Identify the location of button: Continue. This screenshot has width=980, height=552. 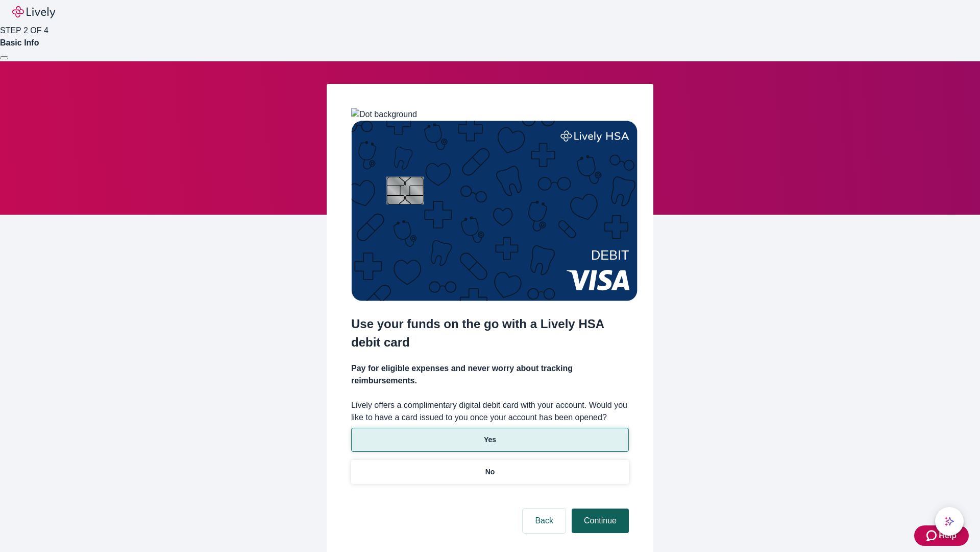
(601, 521).